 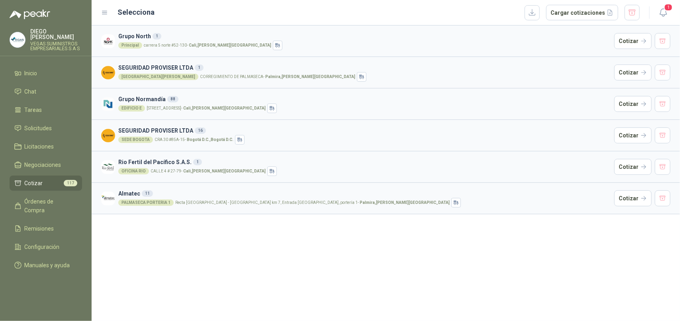 I want to click on div: SEDE BOGOTA, so click(x=135, y=140).